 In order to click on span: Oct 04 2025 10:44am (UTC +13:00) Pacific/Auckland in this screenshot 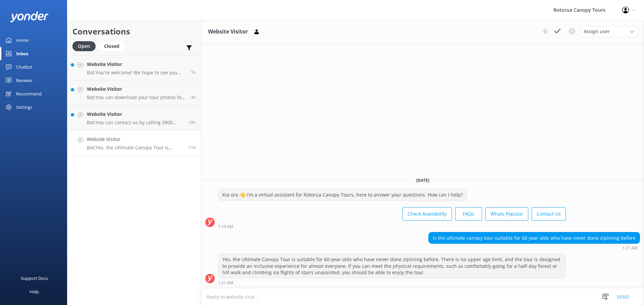, I will do `click(193, 72)`.